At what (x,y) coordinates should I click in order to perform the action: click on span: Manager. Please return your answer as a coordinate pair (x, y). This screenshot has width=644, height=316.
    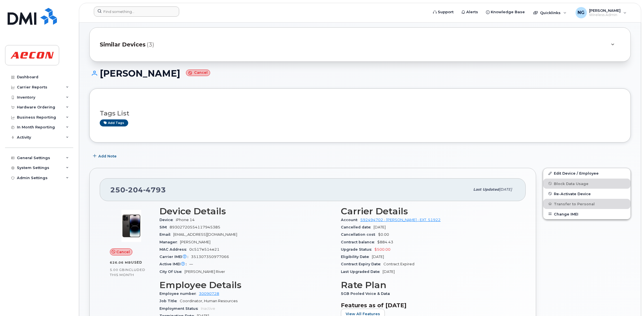
    Looking at the image, I should click on (170, 242).